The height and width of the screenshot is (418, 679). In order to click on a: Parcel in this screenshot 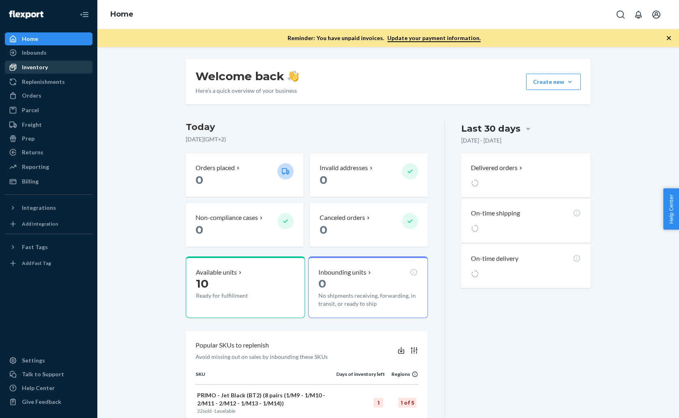, I will do `click(49, 110)`.